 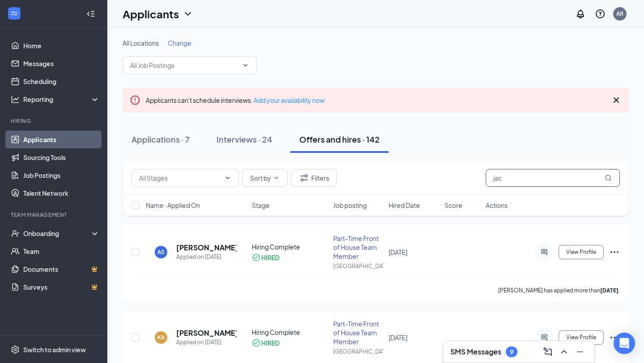 What do you see at coordinates (620, 14) in the screenshot?
I see `div: AR` at bounding box center [620, 14].